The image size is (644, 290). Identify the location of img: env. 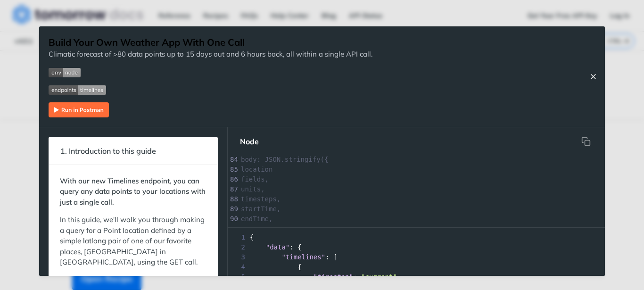
(65, 72).